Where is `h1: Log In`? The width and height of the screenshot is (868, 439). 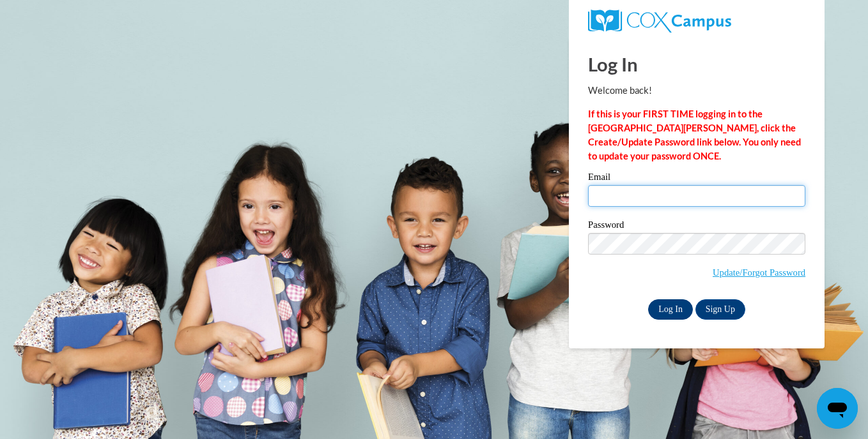 h1: Log In is located at coordinates (697, 64).